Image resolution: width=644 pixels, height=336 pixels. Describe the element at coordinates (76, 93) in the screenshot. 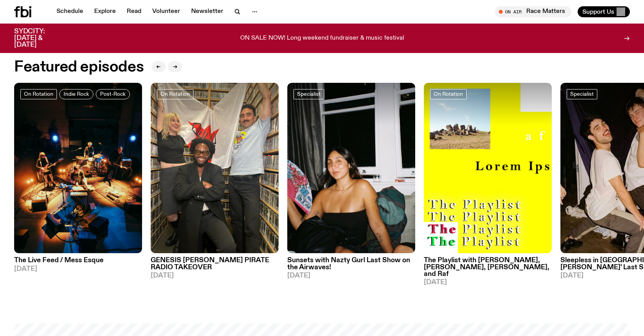

I see `span: Indie Rock` at that location.